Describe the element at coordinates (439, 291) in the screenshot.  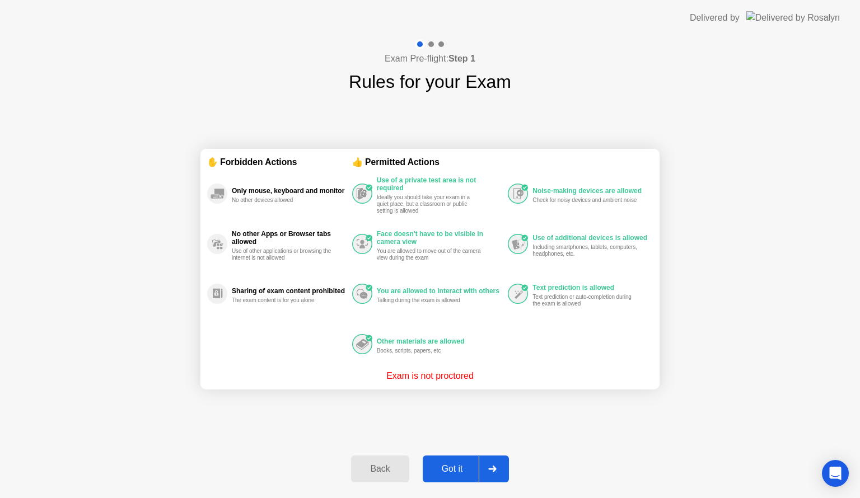
I see `div: You are allowed to interact with others` at that location.